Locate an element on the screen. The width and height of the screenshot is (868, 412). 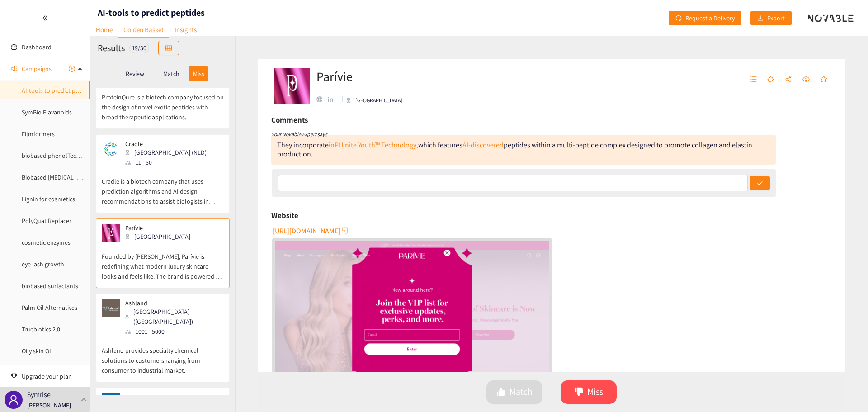
a: Insights is located at coordinates (186, 29).